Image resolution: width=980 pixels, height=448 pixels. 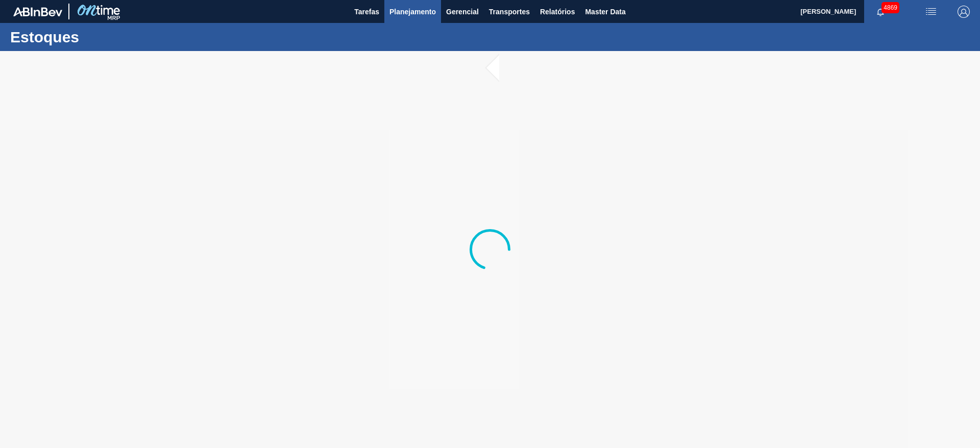 I want to click on span: Master Data, so click(x=605, y=11).